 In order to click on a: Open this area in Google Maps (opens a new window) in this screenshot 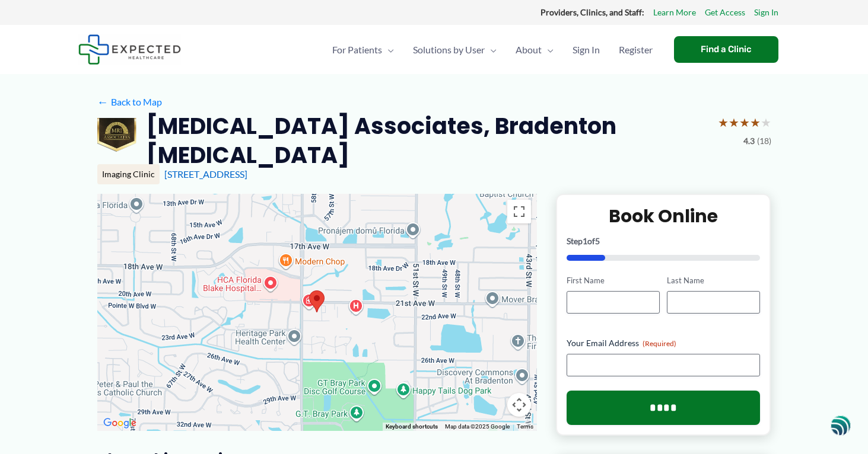, I will do `click(120, 424)`.